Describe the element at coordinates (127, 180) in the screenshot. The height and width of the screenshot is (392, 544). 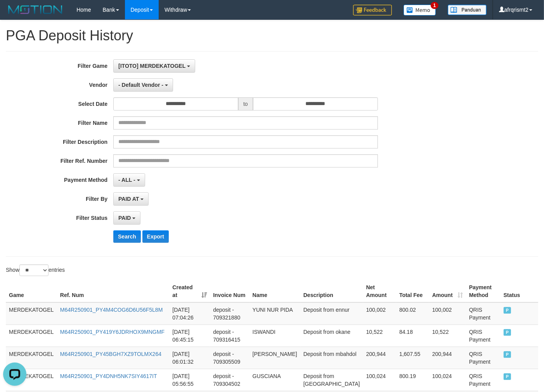
I see `span: - ALL -` at that location.